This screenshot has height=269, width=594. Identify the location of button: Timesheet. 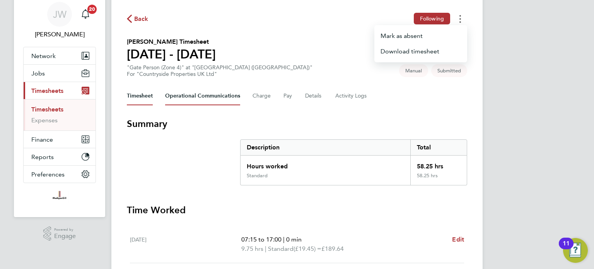
(140, 96).